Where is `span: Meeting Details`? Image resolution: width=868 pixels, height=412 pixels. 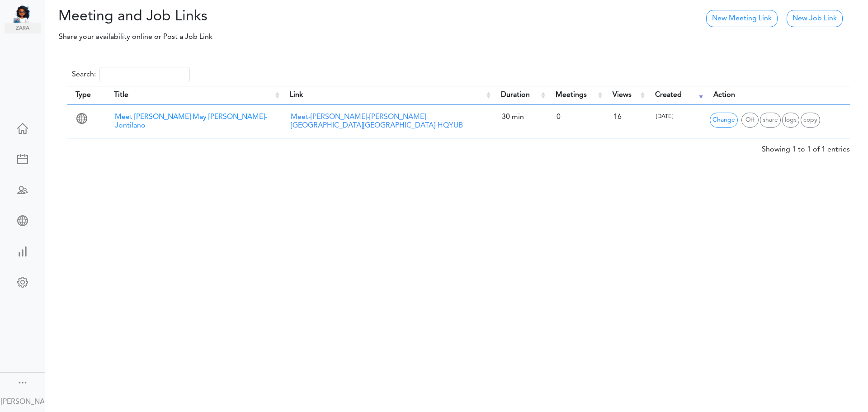 span: Meeting Details is located at coordinates (790, 120).